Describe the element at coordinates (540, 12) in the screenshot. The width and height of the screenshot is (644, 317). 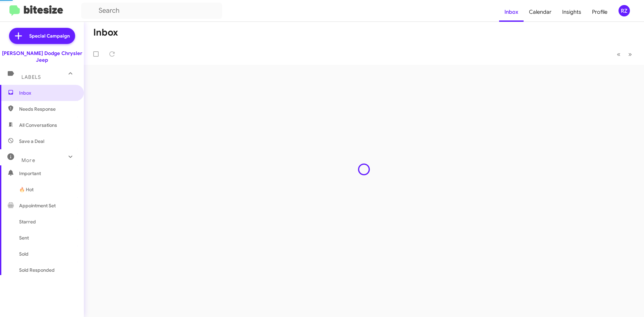
I see `span: Calendar` at that location.